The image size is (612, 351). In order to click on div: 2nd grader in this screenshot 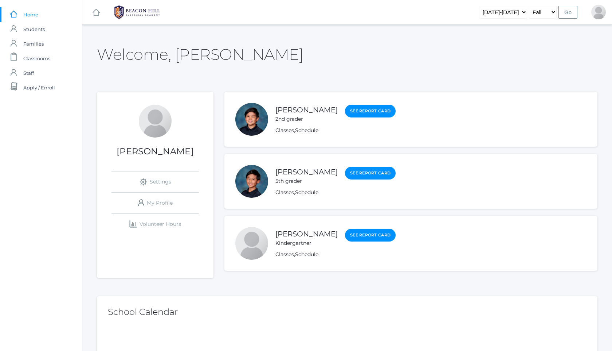, I will do `click(306, 119)`.